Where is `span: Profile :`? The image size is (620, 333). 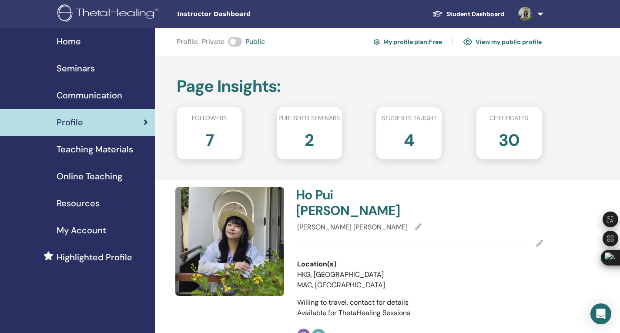
span: Profile : is located at coordinates (188, 42).